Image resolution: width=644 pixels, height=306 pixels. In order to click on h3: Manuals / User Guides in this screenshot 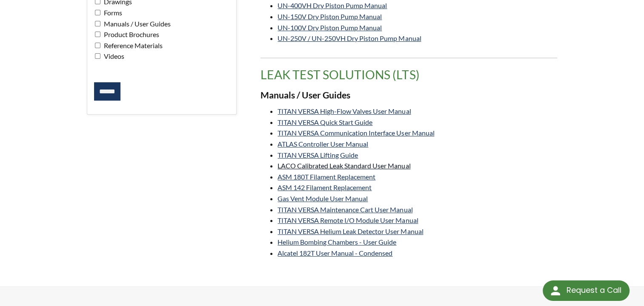, I will do `click(409, 95)`.